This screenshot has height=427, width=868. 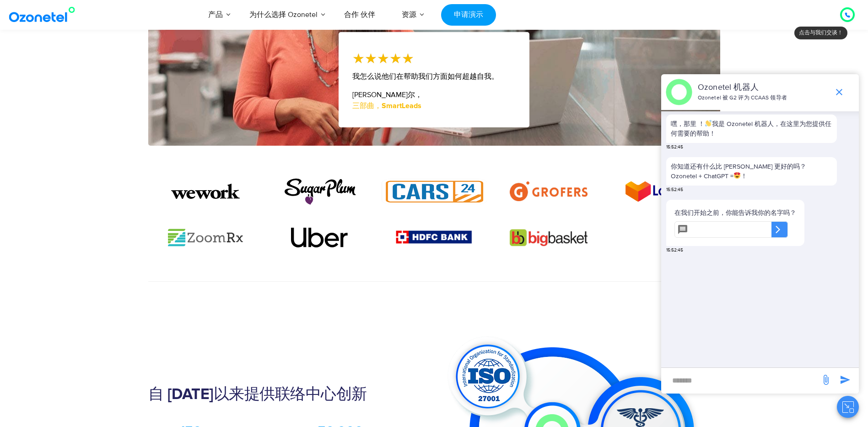 I want to click on p: 嘿，那里 ！ 我是 Ozonetel 机器人，在这里为您提供任何需要的帮助！, so click(x=752, y=129).